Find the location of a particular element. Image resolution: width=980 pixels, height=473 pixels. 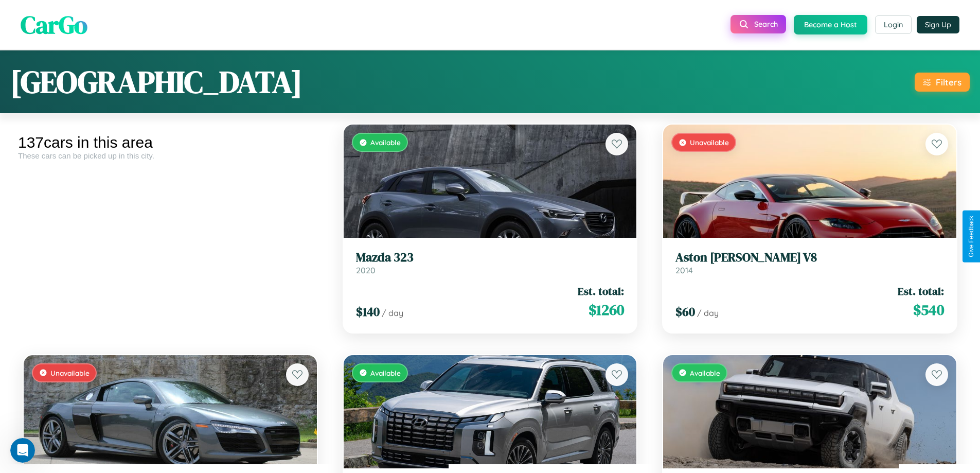

button: Filters is located at coordinates (942, 82).